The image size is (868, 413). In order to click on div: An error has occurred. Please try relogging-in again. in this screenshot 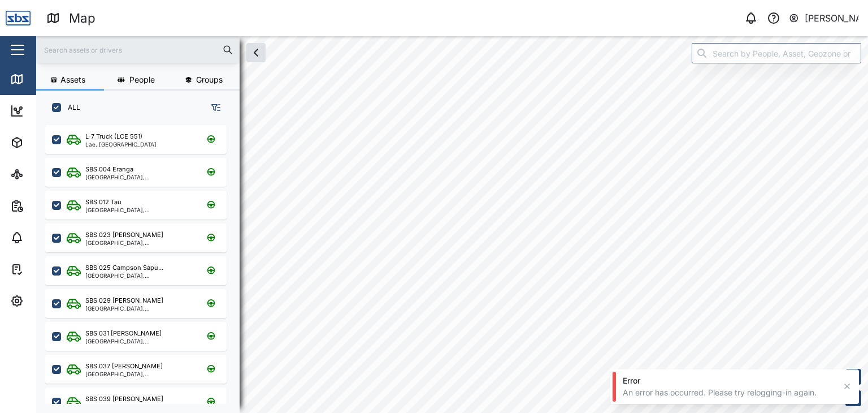, I will do `click(729, 393)`.